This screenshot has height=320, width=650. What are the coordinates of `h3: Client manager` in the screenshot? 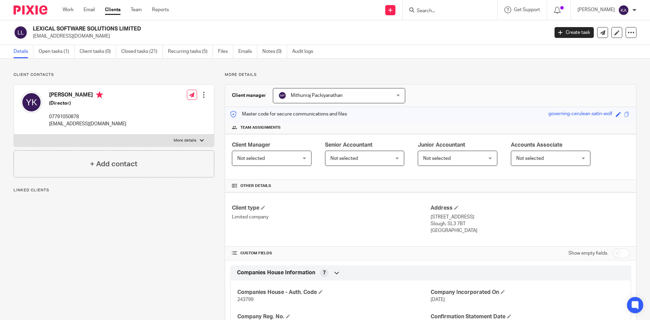 It's located at (249, 96).